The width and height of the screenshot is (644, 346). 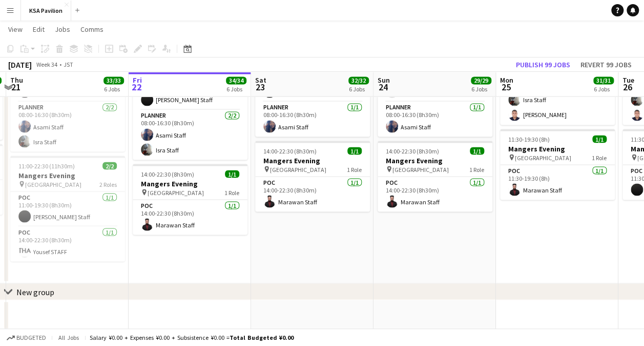 I want to click on a: Jobs, so click(x=63, y=29).